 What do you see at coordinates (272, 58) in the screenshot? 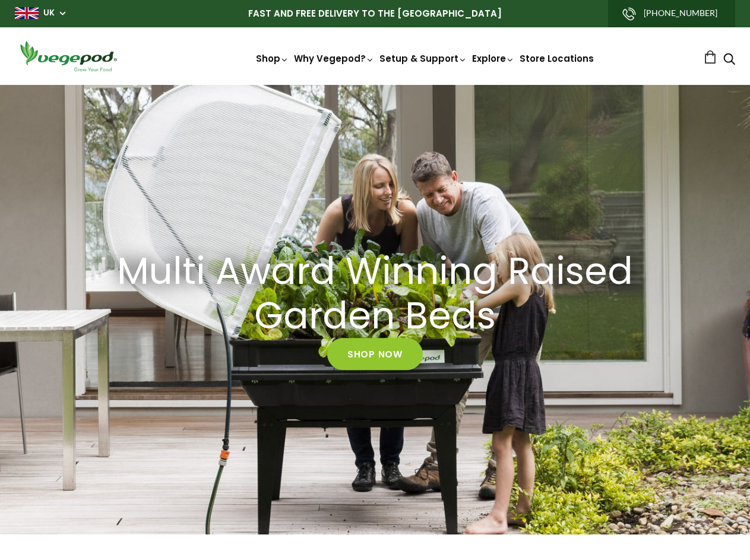
I see `a: Shop` at bounding box center [272, 58].